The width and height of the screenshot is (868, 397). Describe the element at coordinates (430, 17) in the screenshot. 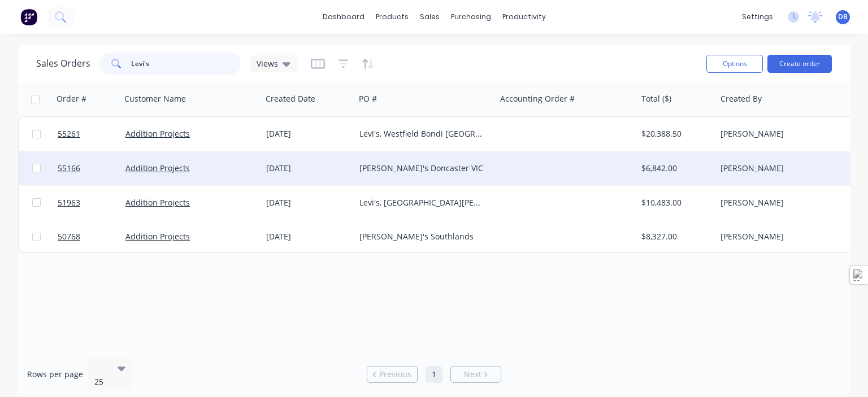

I see `div: sales` at that location.